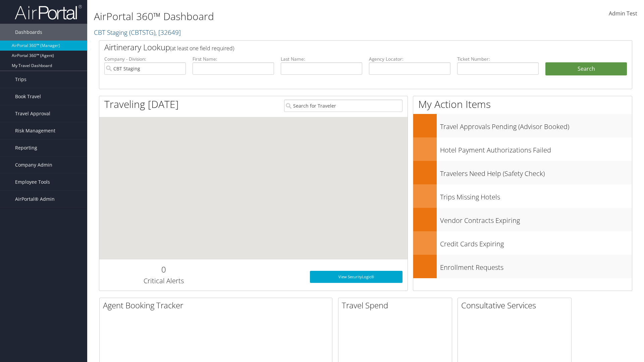 The height and width of the screenshot is (362, 644). Describe the element at coordinates (523, 243) in the screenshot. I see `a: Credit Cards Expiring` at that location.